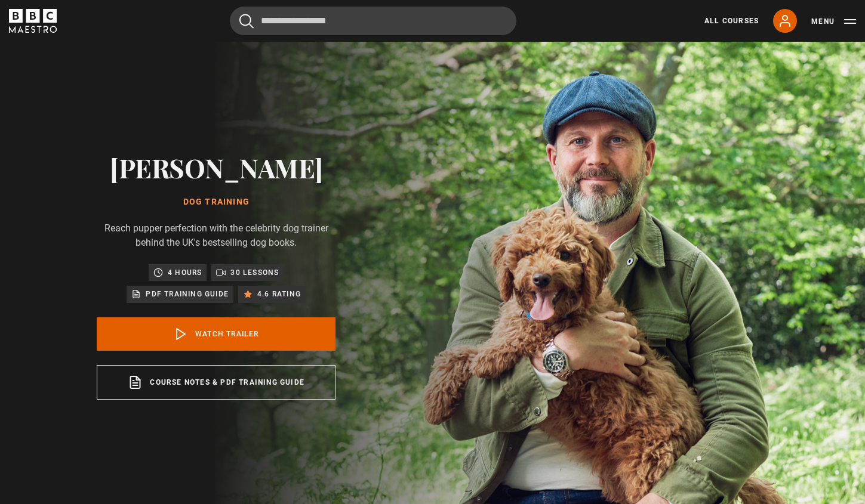 This screenshot has height=504, width=865. Describe the element at coordinates (216, 334) in the screenshot. I see `a: Watch Trailer` at that location.